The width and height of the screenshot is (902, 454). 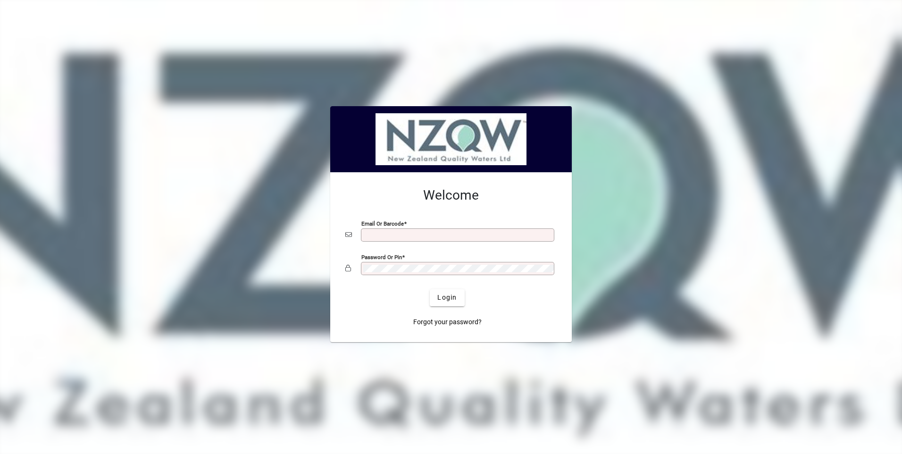 What do you see at coordinates (447, 298) in the screenshot?
I see `button: Login` at bounding box center [447, 298].